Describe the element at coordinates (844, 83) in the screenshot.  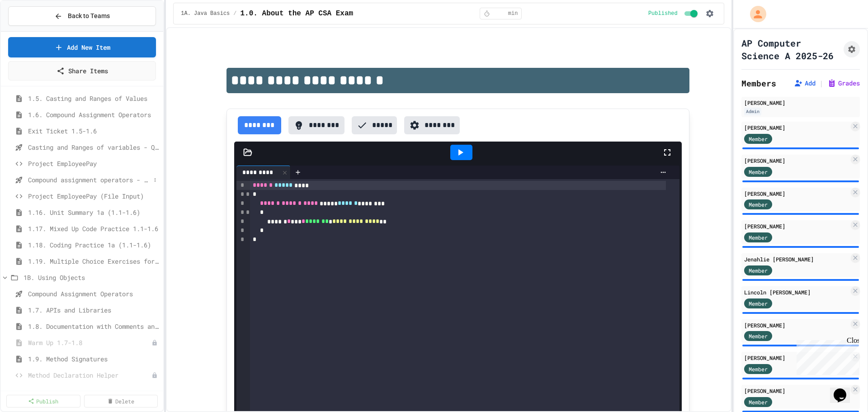
I see `button: Grades` at that location.